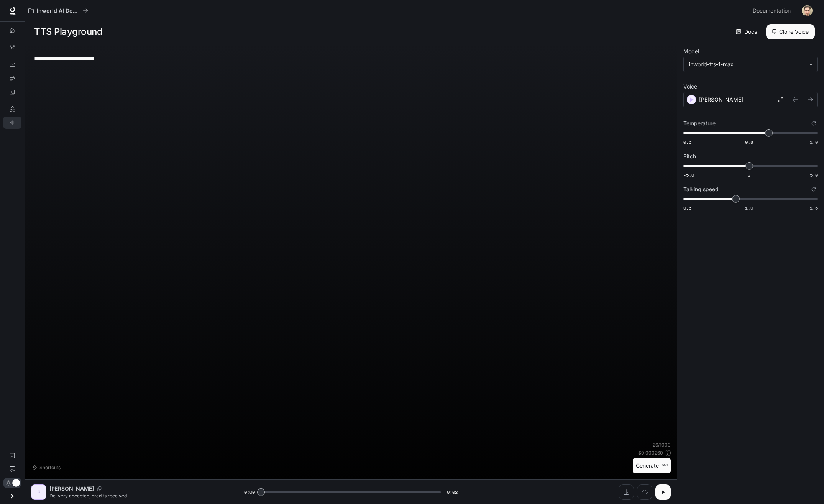 The width and height of the screenshot is (824, 504). I want to click on p: Voice, so click(690, 86).